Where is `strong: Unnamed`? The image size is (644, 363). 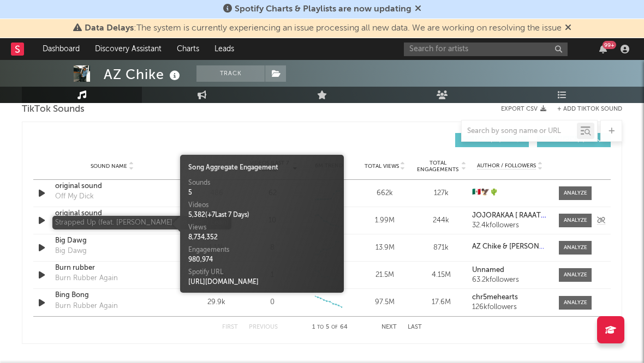 strong: Unnamed is located at coordinates (488, 270).